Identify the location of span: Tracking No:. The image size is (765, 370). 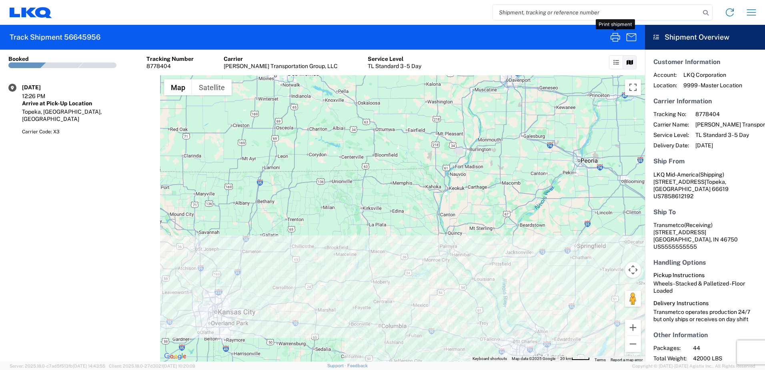
(671, 114).